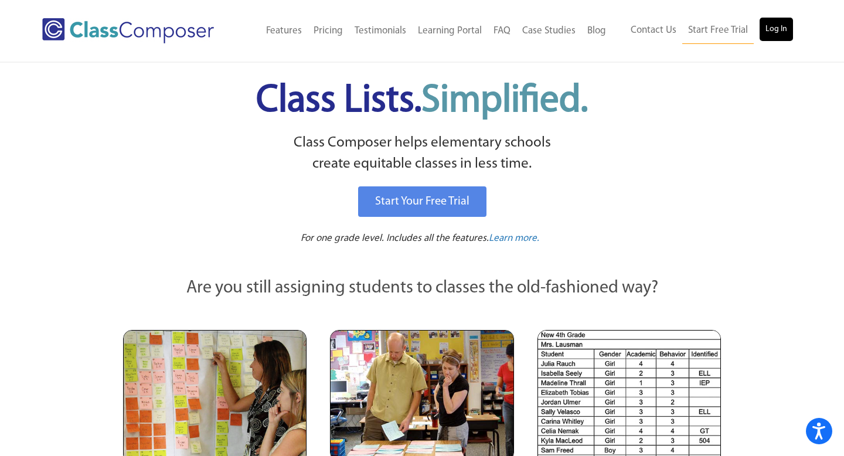 The width and height of the screenshot is (844, 456). What do you see at coordinates (449, 31) in the screenshot?
I see `a: Learning Portal` at bounding box center [449, 31].